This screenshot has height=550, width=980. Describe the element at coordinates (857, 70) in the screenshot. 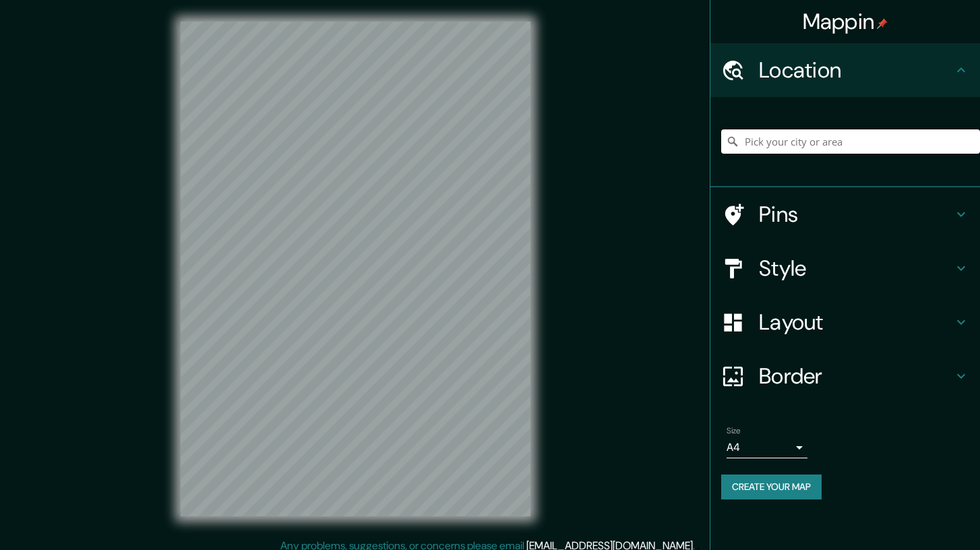

I see `h4: Location` at that location.